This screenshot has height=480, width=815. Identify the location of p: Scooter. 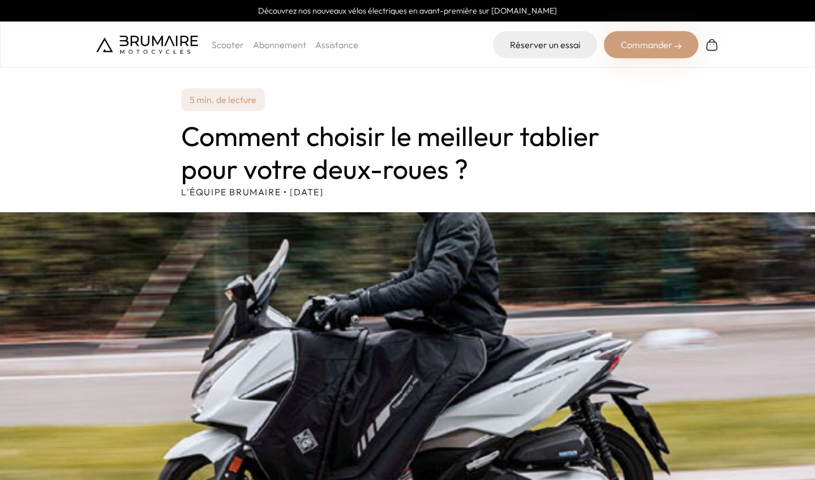
(227, 45).